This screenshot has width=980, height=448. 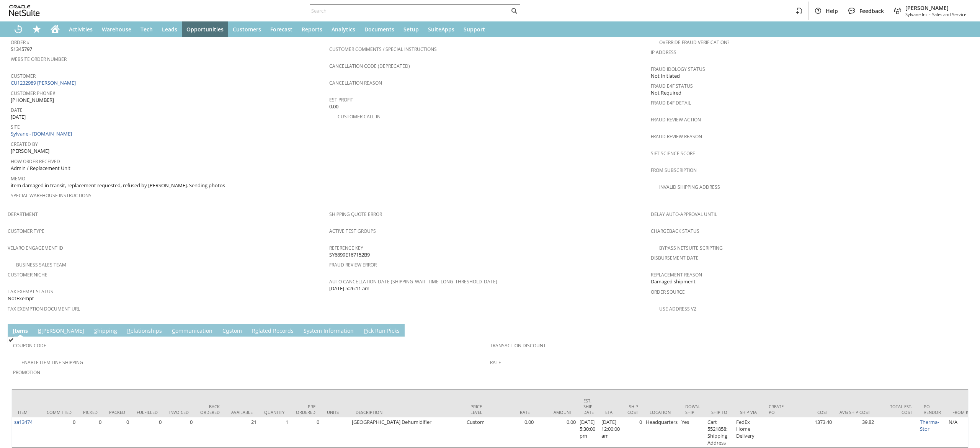 I want to click on div: Amount, so click(x=557, y=412).